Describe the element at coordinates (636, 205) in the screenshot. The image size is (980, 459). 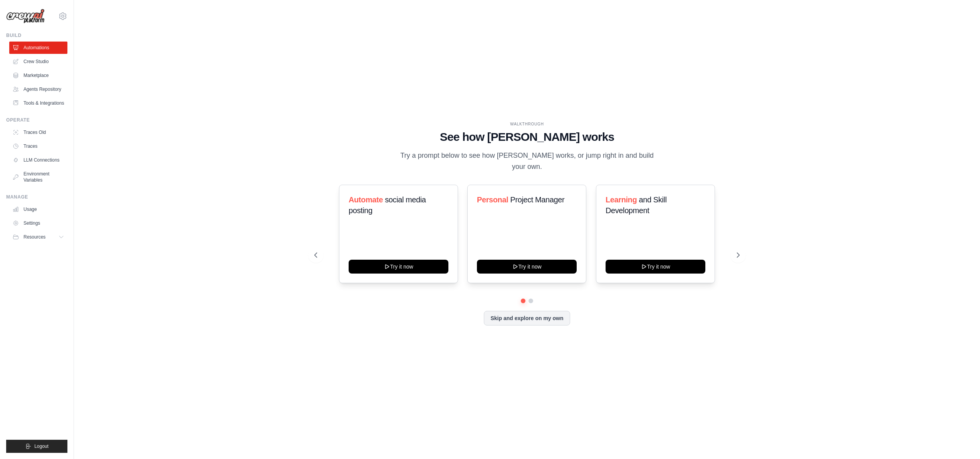
I see `span: and Skill Development` at that location.